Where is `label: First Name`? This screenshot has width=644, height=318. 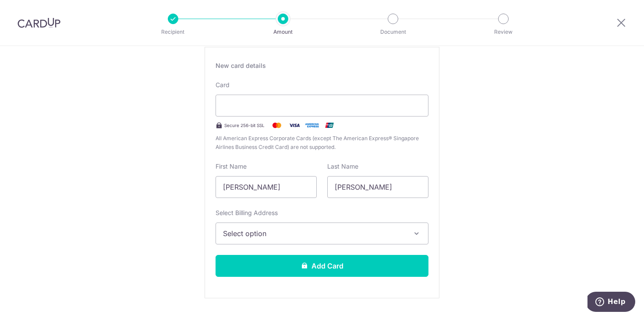 label: First Name is located at coordinates (231, 166).